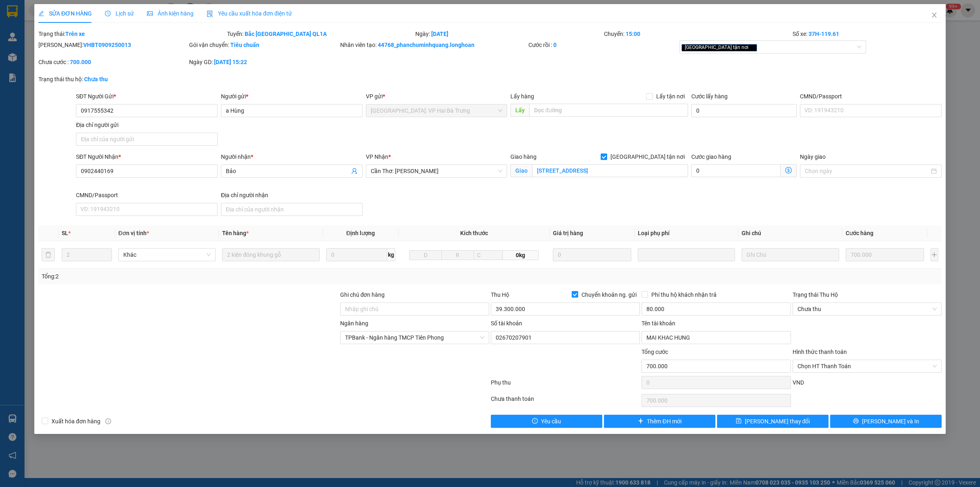 The image size is (980, 487). What do you see at coordinates (520, 110) in the screenshot?
I see `span: Lấy` at bounding box center [520, 110].